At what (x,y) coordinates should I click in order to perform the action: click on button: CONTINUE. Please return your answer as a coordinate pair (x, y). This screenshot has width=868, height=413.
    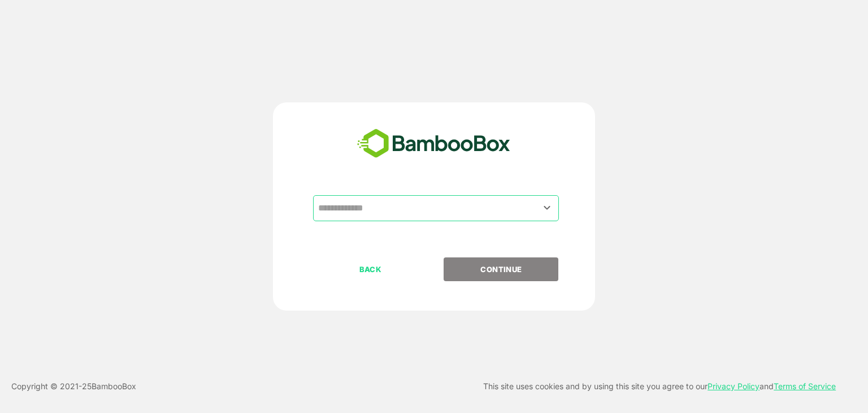
    Looking at the image, I should click on (500, 270).